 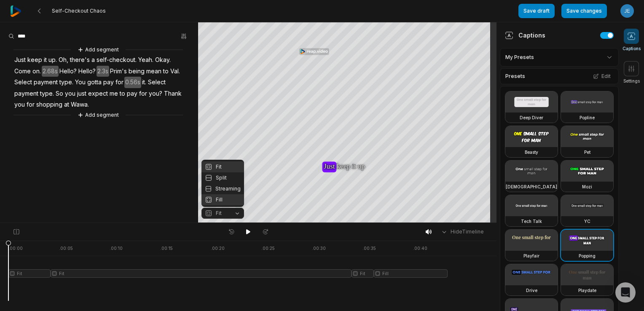 I want to click on div: Open Intercom Messenger, so click(x=625, y=293).